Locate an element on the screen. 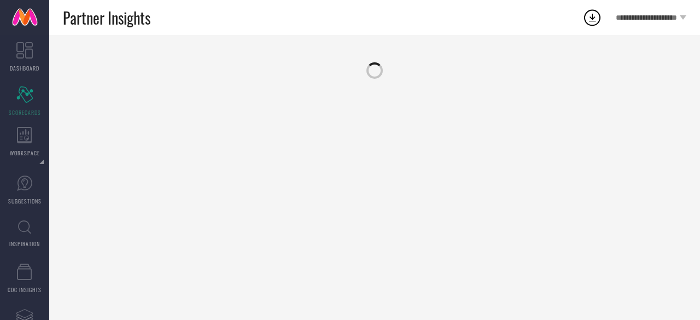 Image resolution: width=700 pixels, height=320 pixels. span: CDC INSIGHTS is located at coordinates (25, 289).